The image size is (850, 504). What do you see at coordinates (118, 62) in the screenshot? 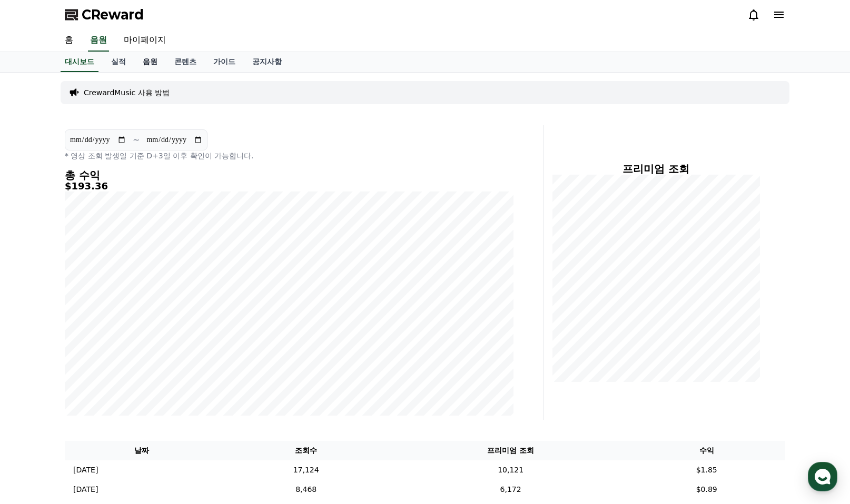
I see `a: 실적` at bounding box center [118, 62].